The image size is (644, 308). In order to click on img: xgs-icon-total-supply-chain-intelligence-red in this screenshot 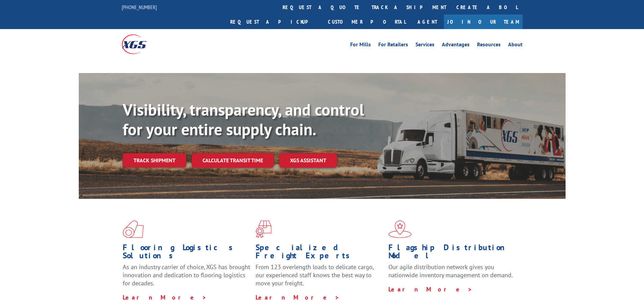, I will do `click(133, 230)`.